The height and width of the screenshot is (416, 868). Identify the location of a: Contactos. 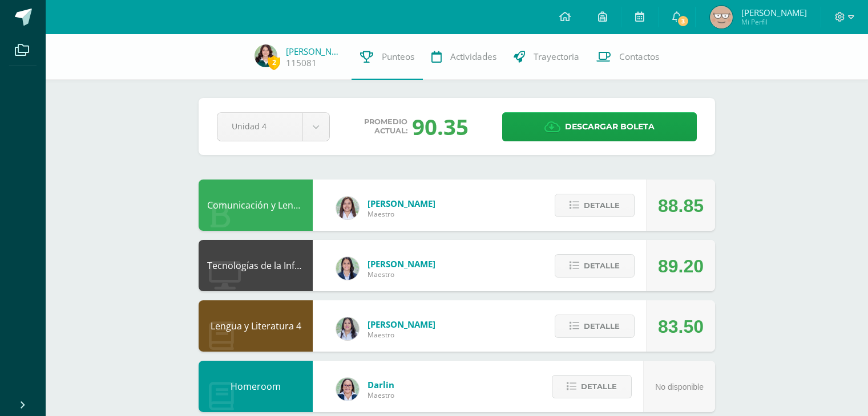
(628, 57).